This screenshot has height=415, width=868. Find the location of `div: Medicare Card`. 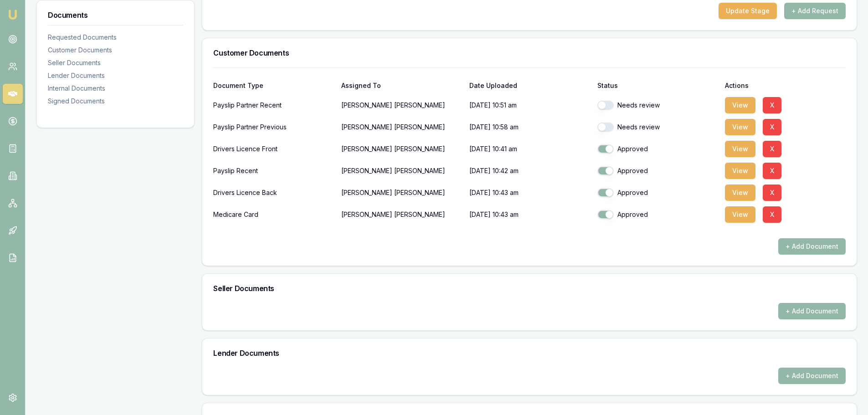

div: Medicare Card is located at coordinates (273, 214).